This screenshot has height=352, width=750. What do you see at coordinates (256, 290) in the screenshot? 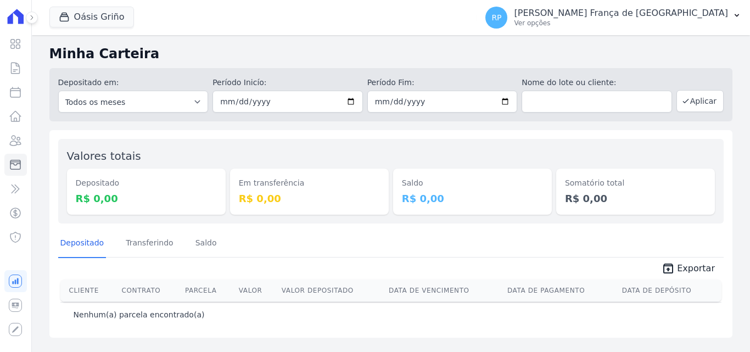
I see `th: Valor` at bounding box center [256, 290].